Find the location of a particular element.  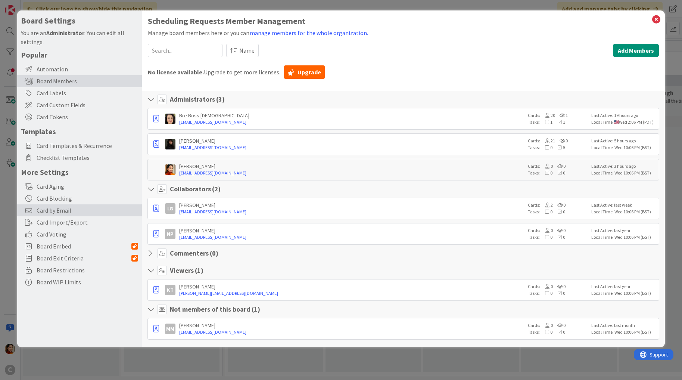

div: Last Active: 3 hours ago is located at coordinates (624, 166).